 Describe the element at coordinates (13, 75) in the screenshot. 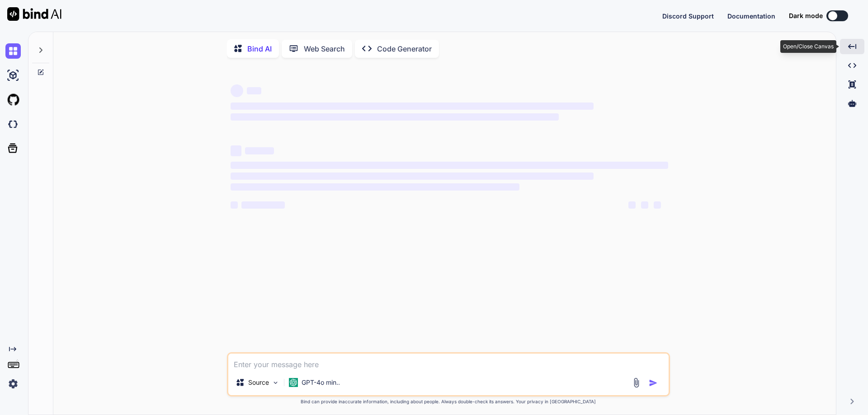

I see `img: ai-studio` at that location.